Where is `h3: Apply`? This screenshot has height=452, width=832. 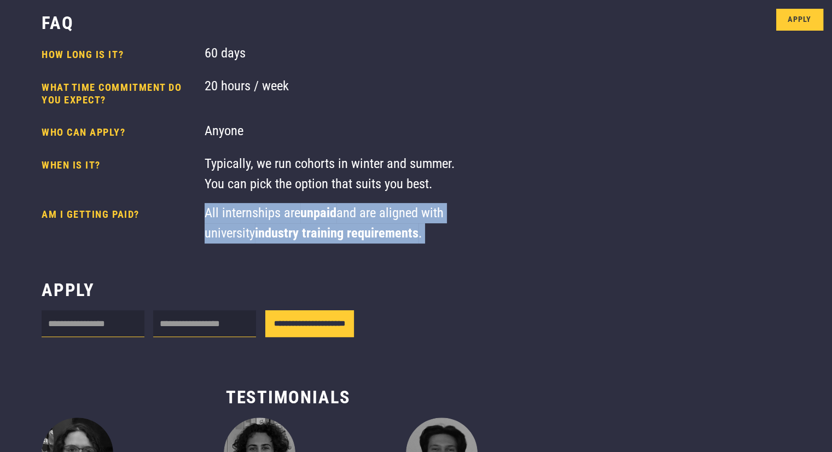 h3: Apply is located at coordinates (68, 290).